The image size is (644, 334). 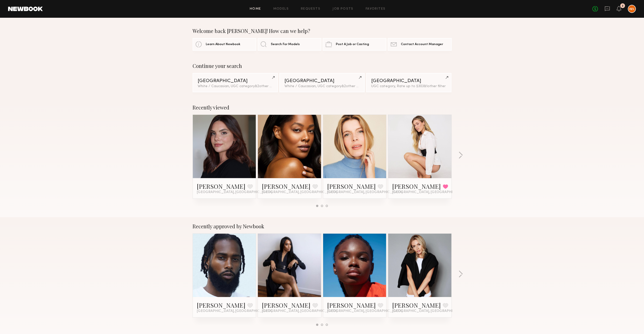 I want to click on div: Recently approved by Newbook, so click(x=322, y=226).